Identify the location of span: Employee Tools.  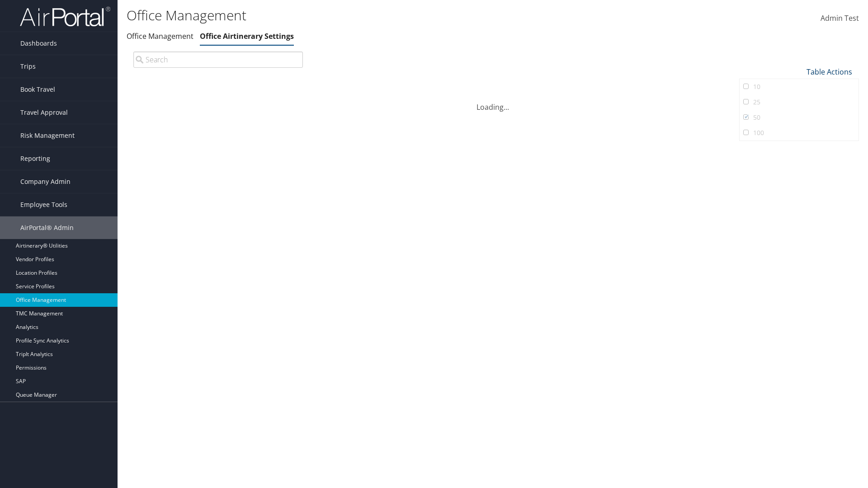
(44, 205).